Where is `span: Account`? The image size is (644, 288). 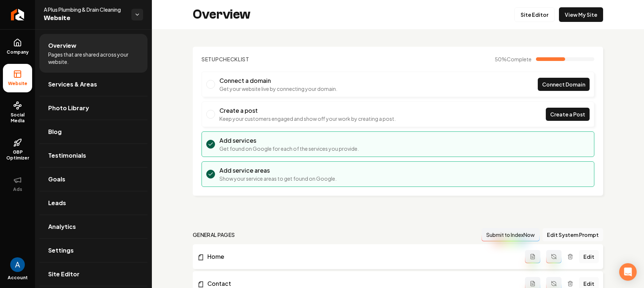 span: Account is located at coordinates (18, 278).